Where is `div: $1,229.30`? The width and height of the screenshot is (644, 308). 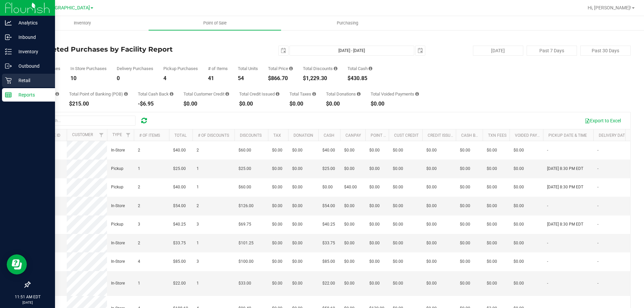
div: $1,229.30 is located at coordinates (320, 79).